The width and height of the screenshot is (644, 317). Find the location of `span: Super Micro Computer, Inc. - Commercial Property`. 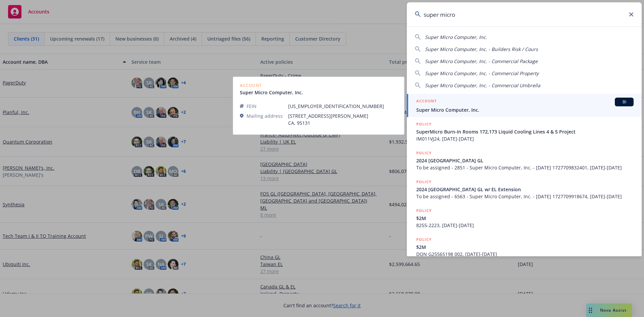

span: Super Micro Computer, Inc. - Commercial Property is located at coordinates (482, 73).